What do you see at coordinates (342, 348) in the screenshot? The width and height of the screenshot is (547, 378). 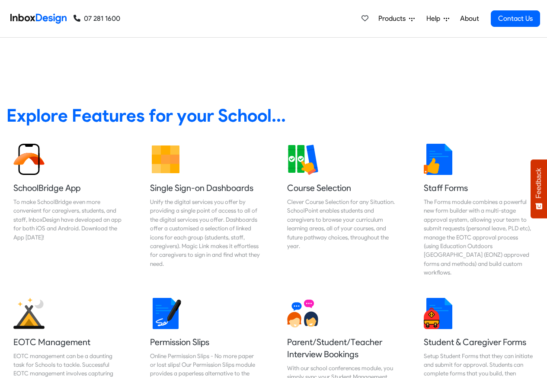 I see `h5: Parent/Student/Teacher Interview Bookings` at bounding box center [342, 348].